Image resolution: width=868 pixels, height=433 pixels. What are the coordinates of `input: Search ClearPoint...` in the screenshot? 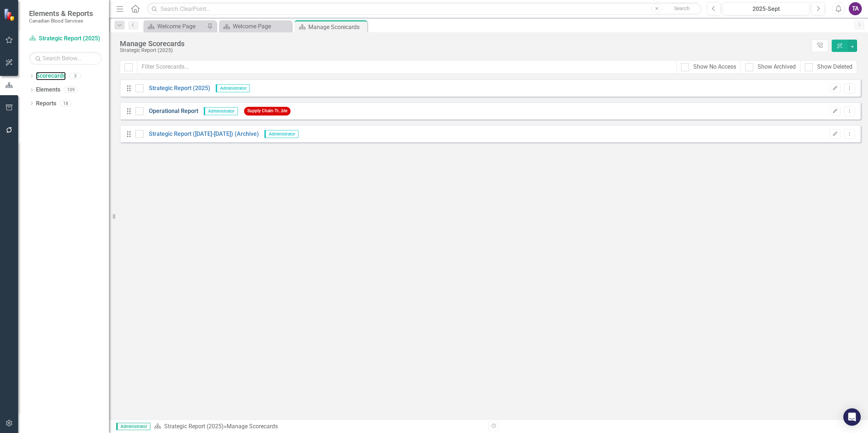 It's located at (424, 9).